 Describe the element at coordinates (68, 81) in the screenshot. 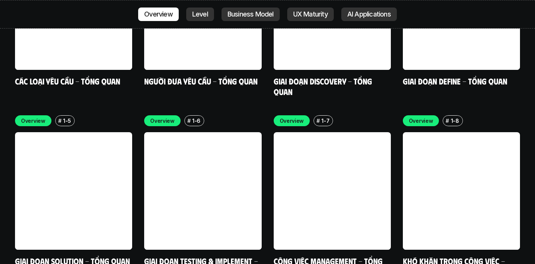

I see `a: Các loại yêu cầu - Tổng quan` at that location.